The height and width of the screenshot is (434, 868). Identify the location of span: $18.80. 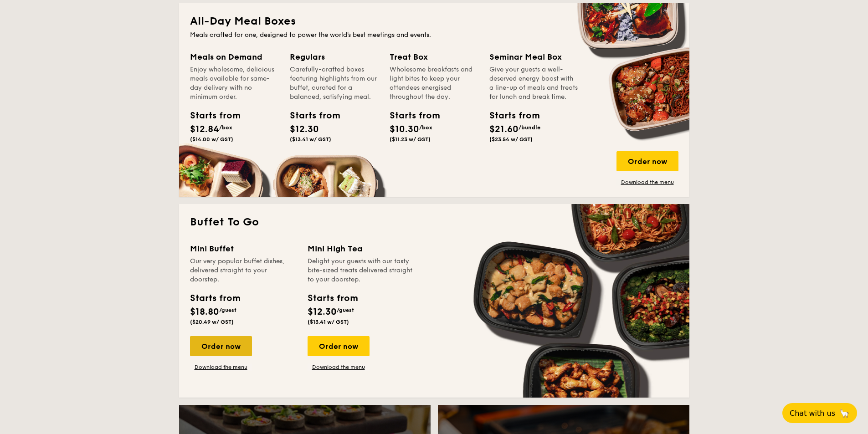
(204, 312).